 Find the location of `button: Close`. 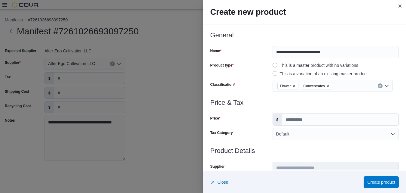

button: Close is located at coordinates (219, 182).